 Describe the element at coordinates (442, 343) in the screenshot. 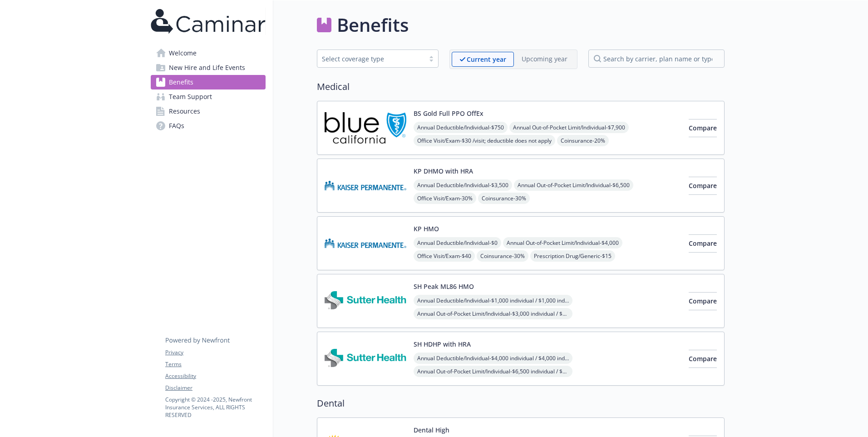

I see `button: SH HDHP with HRA` at that location.